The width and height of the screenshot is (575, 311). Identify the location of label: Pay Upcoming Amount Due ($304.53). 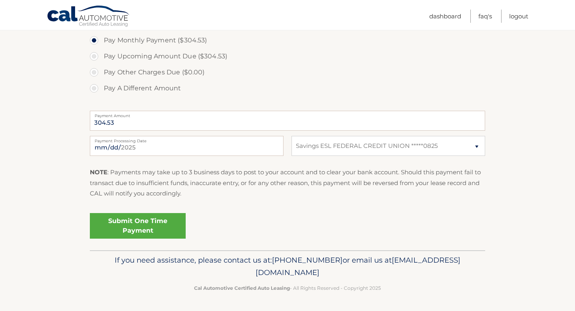
(287, 56).